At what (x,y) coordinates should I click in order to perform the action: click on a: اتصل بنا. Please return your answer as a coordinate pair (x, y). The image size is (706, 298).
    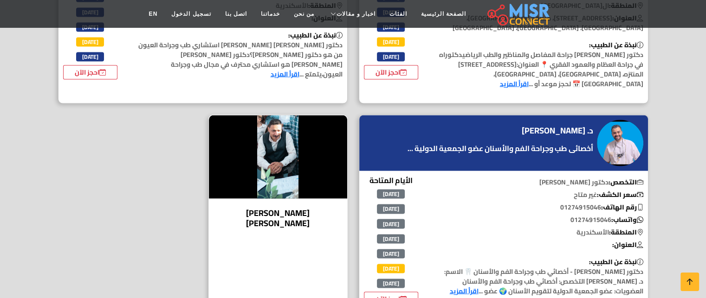
    Looking at the image, I should click on (236, 14).